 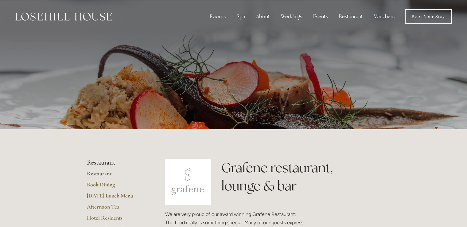 I want to click on li: Restaurant, so click(x=116, y=162).